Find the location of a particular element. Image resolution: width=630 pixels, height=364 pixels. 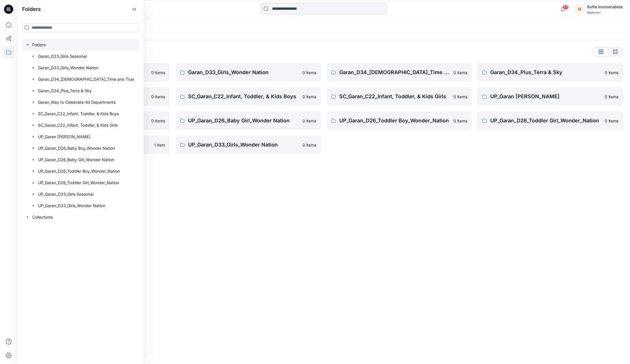

div: Sofie Inumerables is located at coordinates (605, 7).